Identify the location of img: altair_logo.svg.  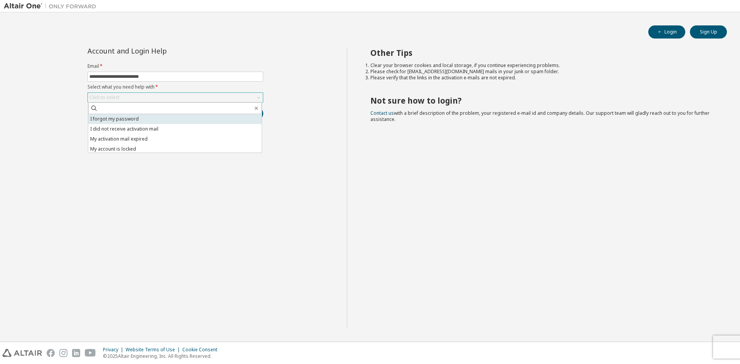
(22, 353).